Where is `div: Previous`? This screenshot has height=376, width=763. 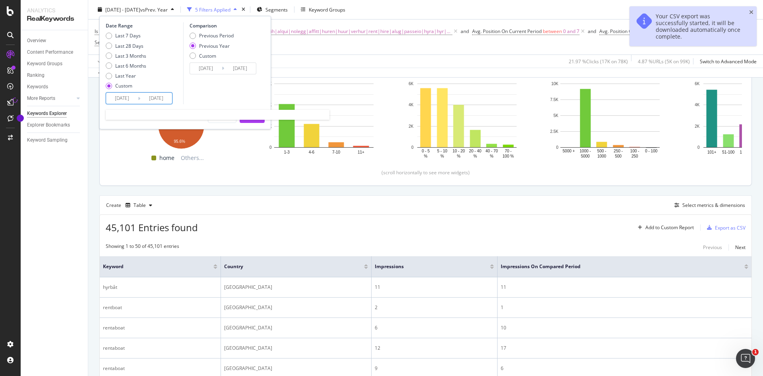 div: Previous is located at coordinates (713, 247).